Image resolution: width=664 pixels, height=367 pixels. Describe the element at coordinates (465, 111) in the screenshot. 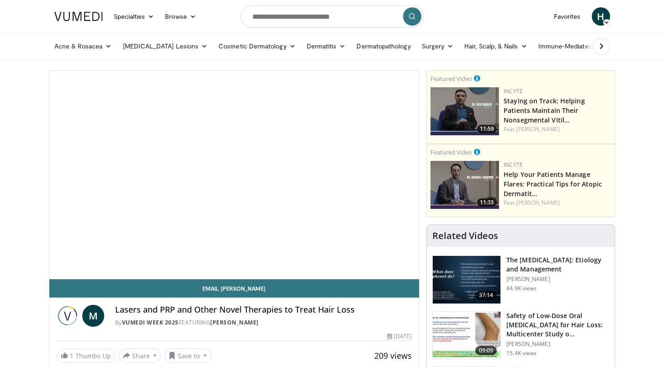

I see `a: 11:59` at that location.